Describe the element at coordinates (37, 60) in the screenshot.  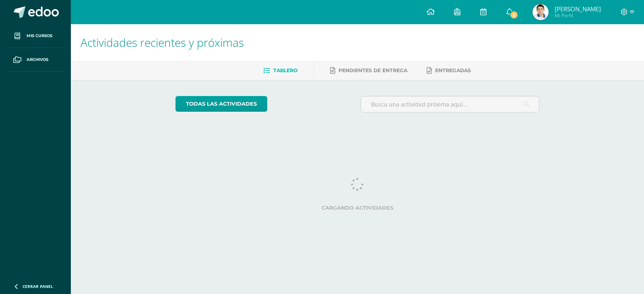
I see `span: Archivos` at that location.